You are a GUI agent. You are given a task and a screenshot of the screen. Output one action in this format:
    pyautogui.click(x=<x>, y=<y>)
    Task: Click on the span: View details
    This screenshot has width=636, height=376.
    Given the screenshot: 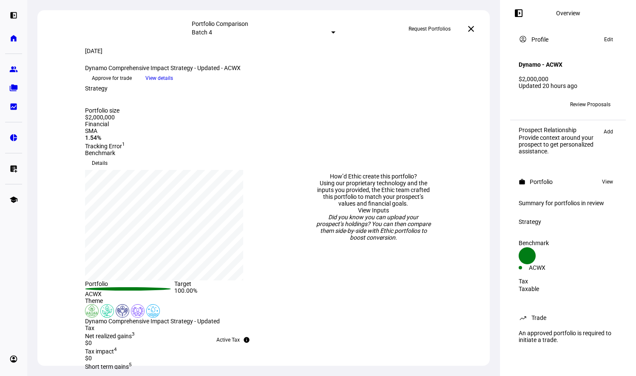 What is the action you would take?
    pyautogui.click(x=159, y=78)
    